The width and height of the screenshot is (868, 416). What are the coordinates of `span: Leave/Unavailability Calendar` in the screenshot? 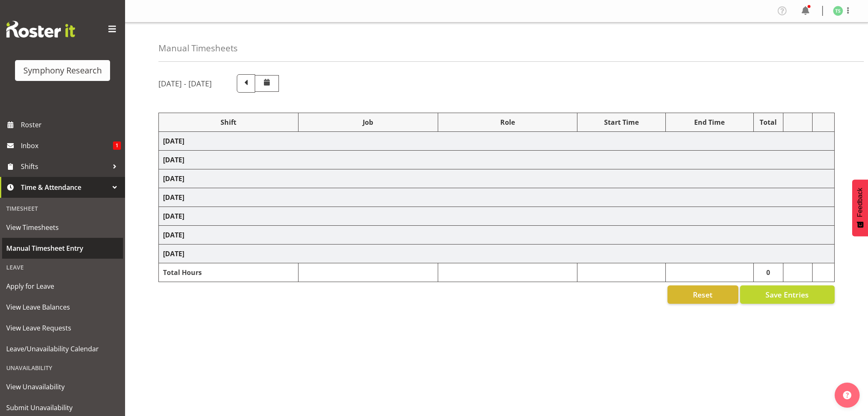 It's located at (63, 349).